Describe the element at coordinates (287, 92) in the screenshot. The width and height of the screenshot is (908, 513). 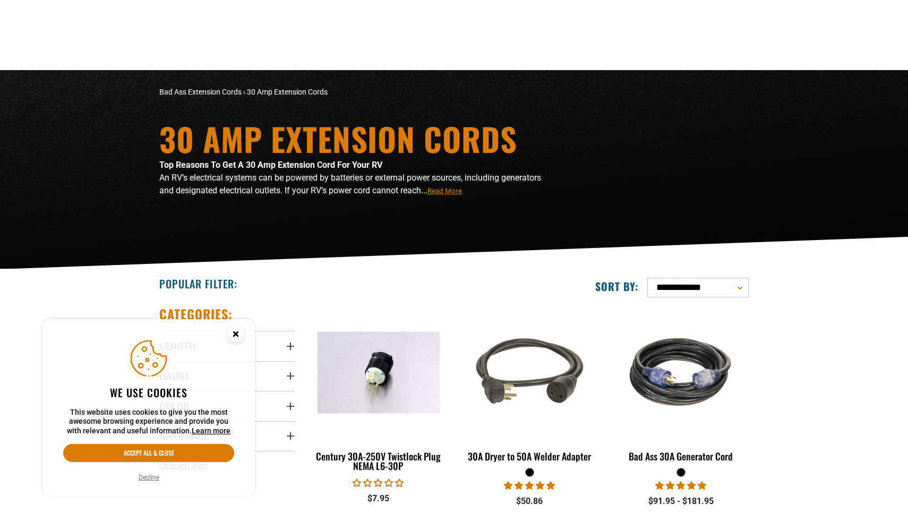
I see `span: 30 Amp Extension Cords` at that location.